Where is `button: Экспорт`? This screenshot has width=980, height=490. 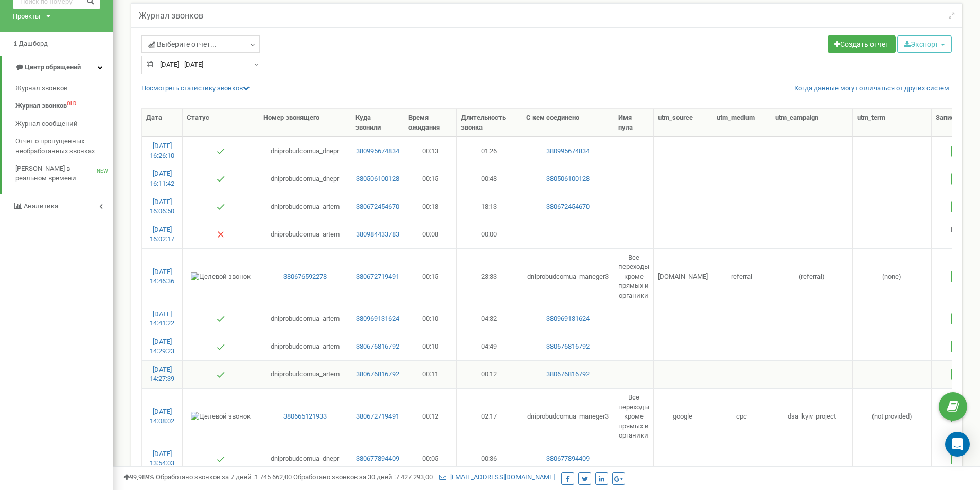 button: Экспорт is located at coordinates (925, 44).